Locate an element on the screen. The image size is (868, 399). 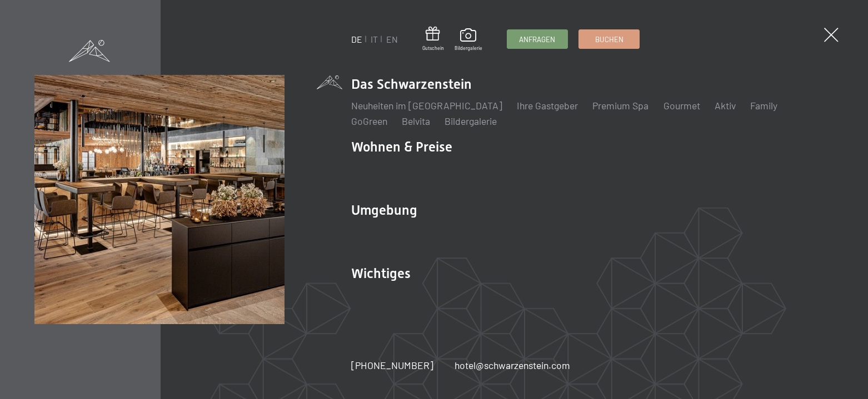
span: Gutschein is located at coordinates (433, 48).